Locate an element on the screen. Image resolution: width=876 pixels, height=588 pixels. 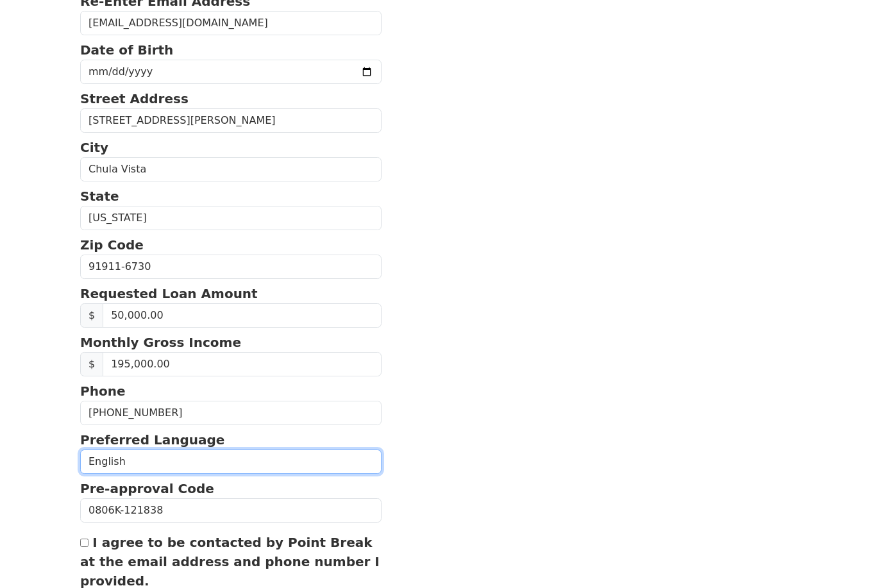
strong: City is located at coordinates (94, 148).